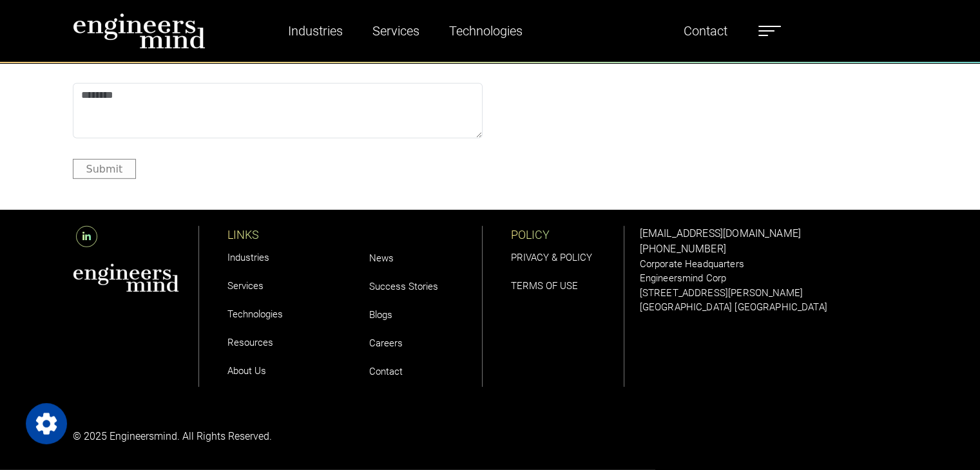 The image size is (980, 470). Describe the element at coordinates (774, 278) in the screenshot. I see `p: Engineersmind Corp` at that location.